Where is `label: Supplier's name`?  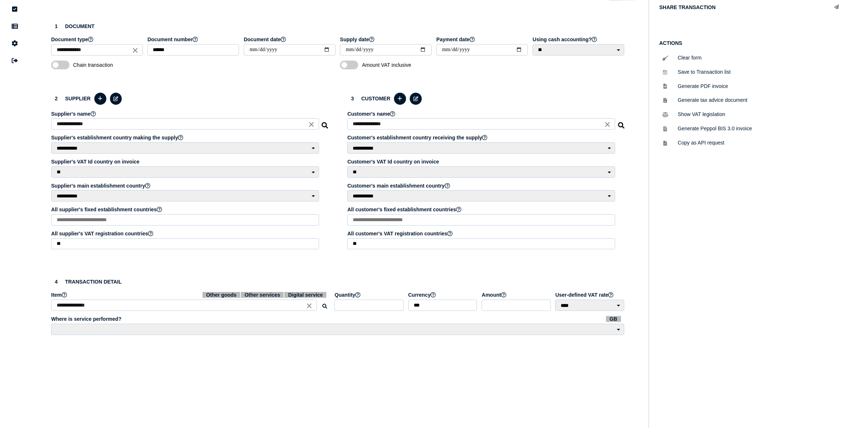 label: Supplier's name is located at coordinates (185, 114).